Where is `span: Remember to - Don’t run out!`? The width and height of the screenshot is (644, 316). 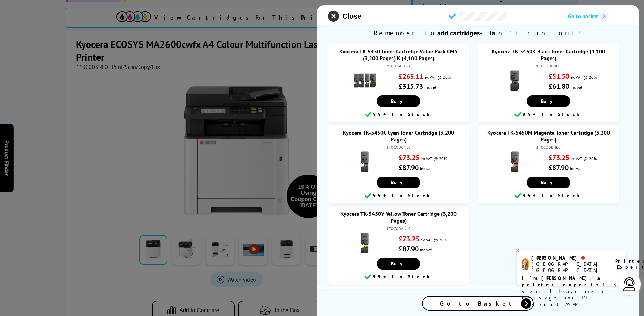 span: Remember to - Don’t run out! is located at coordinates (478, 33).